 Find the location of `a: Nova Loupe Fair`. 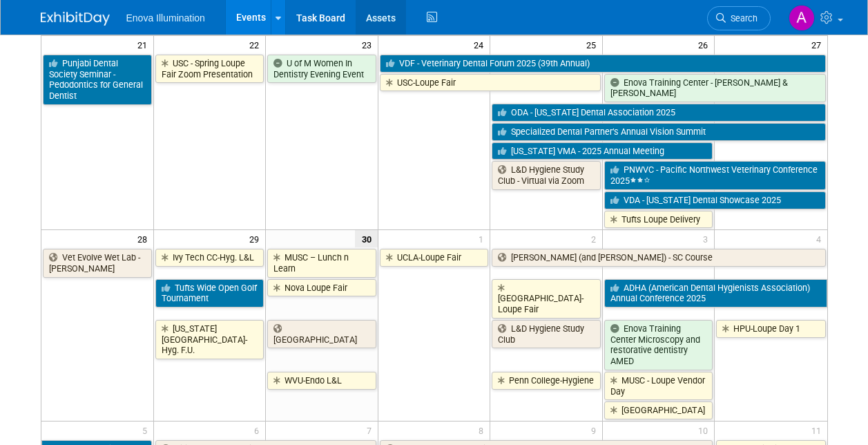

a: Nova Loupe Fair is located at coordinates (322, 288).